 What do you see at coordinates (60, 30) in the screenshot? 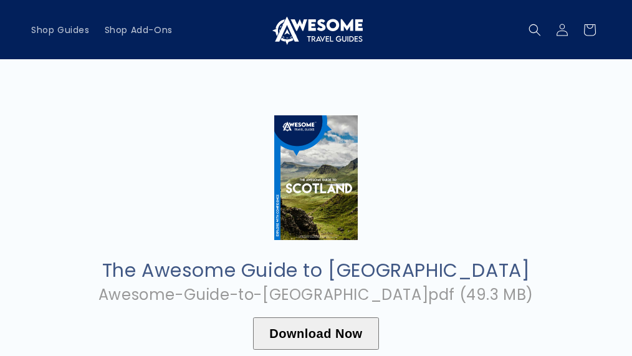
I see `a: Shop Guides` at bounding box center [60, 30].